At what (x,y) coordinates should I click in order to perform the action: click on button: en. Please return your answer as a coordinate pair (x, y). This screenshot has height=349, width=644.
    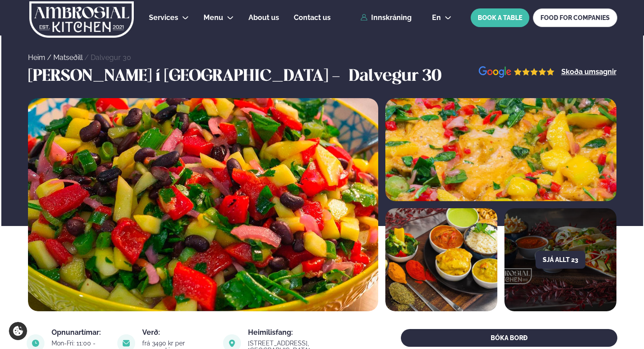
    Looking at the image, I should click on (442, 18).